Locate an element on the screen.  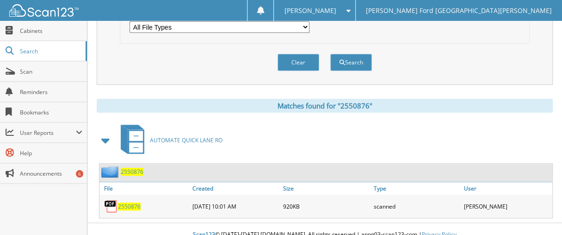
span: Bookmarks is located at coordinates (51, 112).